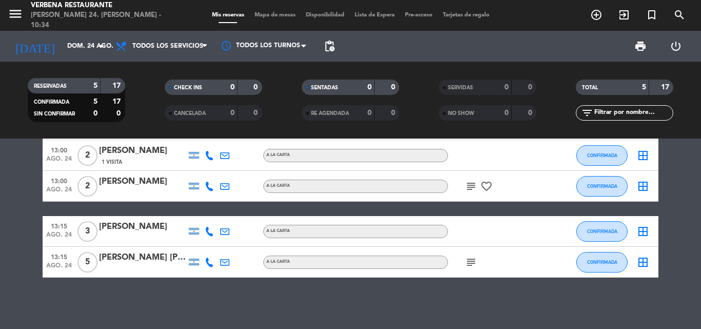 This screenshot has height=329, width=701. I want to click on span: pending_actions, so click(329, 46).